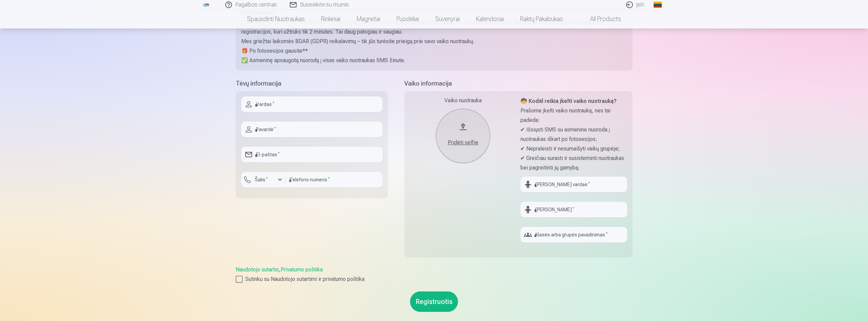 This screenshot has height=321, width=868. I want to click on strong: 🧒 Kodėl reikia įkelti vaiko nuotrauką?, so click(568, 101).